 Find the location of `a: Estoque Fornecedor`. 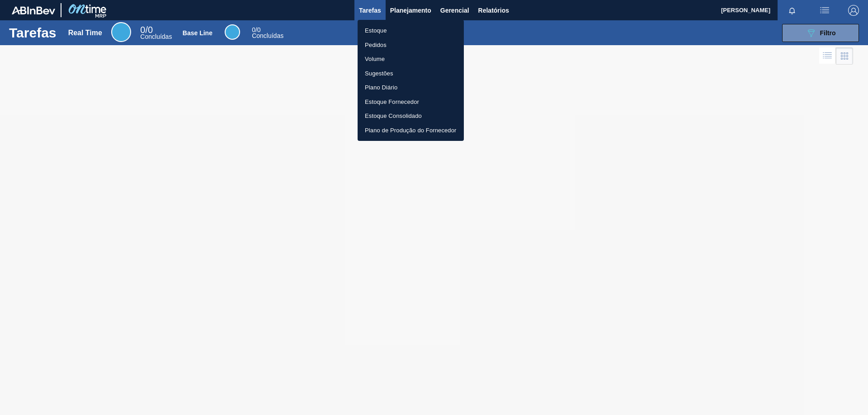

a: Estoque Fornecedor is located at coordinates (411, 102).